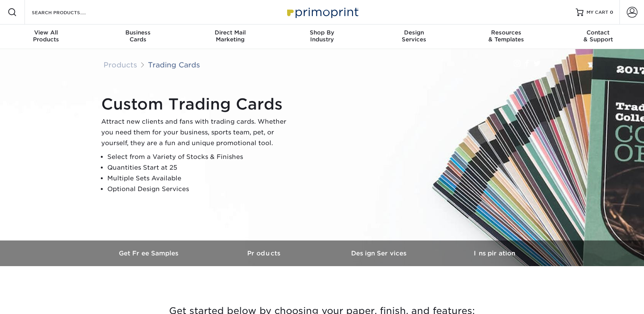  I want to click on h1: Custom Trading Cards, so click(197, 104).